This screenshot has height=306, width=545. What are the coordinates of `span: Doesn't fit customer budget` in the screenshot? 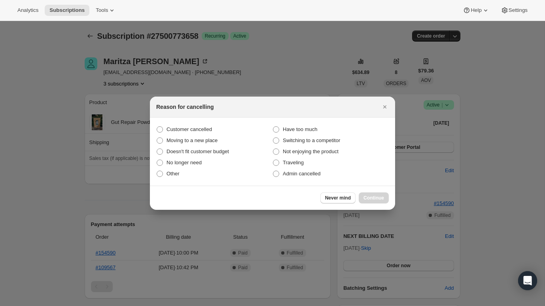 It's located at (198, 151).